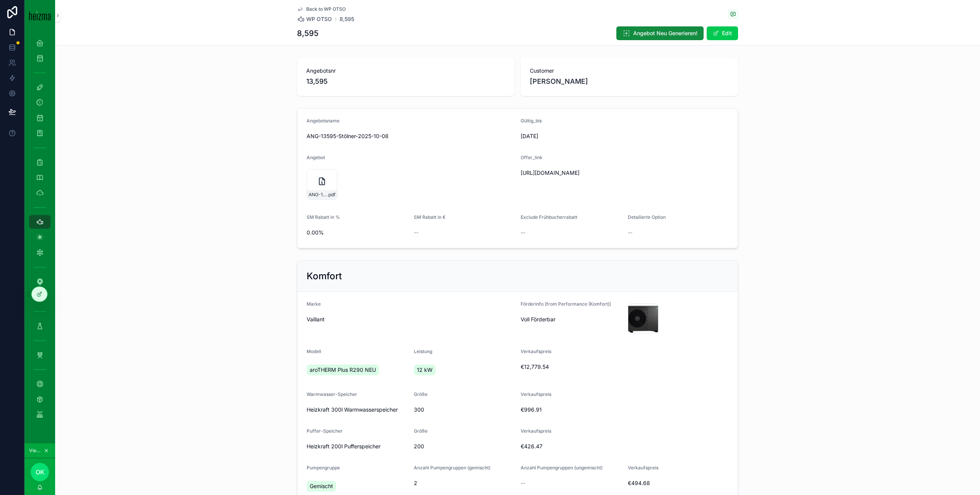  I want to click on span: €996.91, so click(624, 410).